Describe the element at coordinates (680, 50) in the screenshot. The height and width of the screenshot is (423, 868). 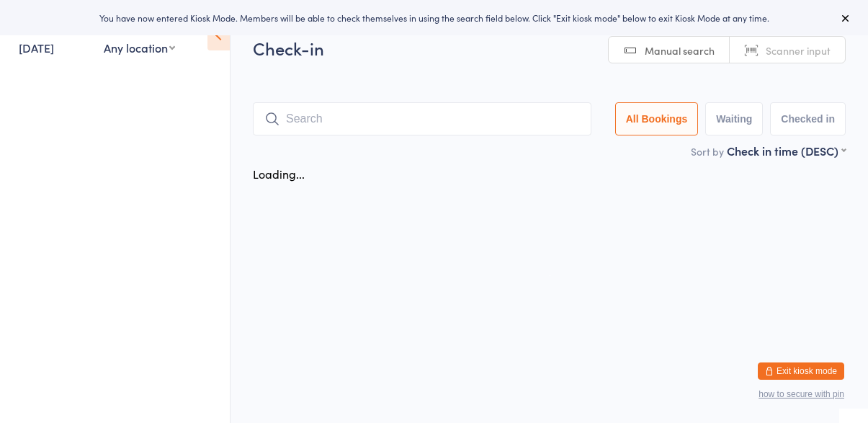
I see `span: Manual search` at that location.